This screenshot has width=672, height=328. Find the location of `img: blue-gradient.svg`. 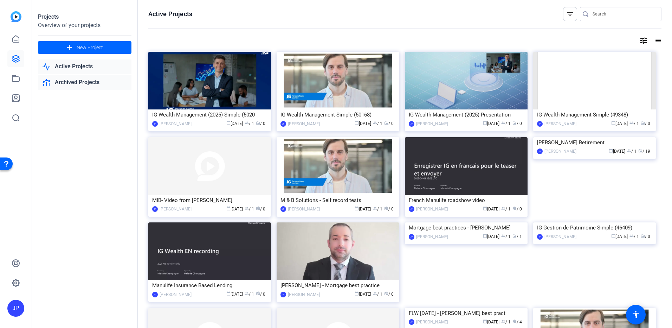

img: blue-gradient.svg is located at coordinates (16, 17).